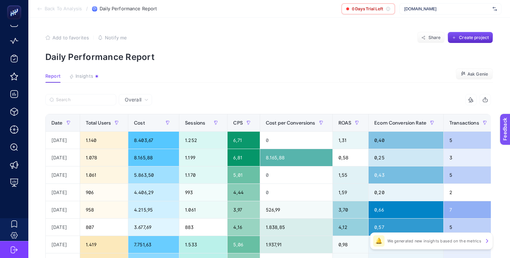 Image resolution: width=510 pixels, height=258 pixels. I want to click on div: 0,43, so click(406, 175).